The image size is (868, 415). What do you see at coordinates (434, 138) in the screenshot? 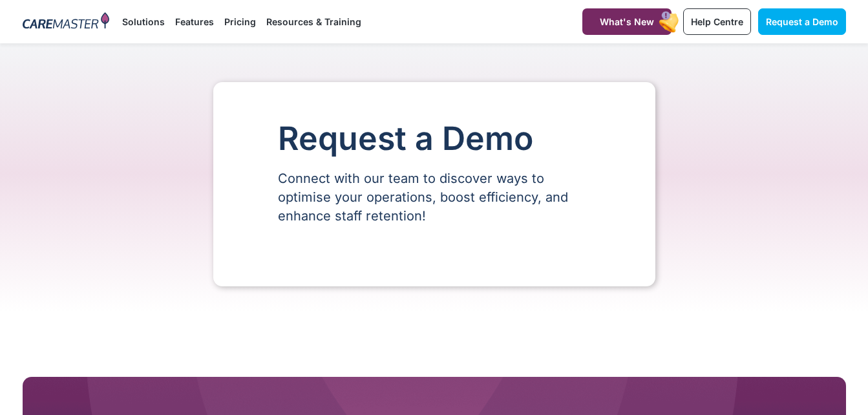
I see `h1: Request a Demo` at bounding box center [434, 138].